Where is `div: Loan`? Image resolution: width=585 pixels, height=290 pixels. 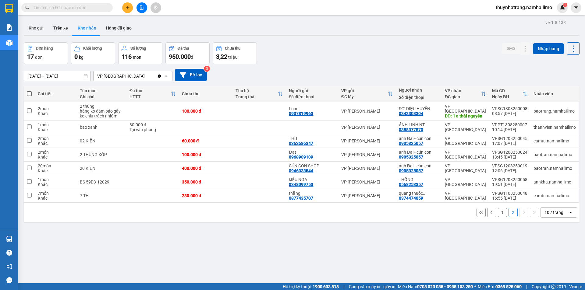
div: Loan is located at coordinates (312, 109).